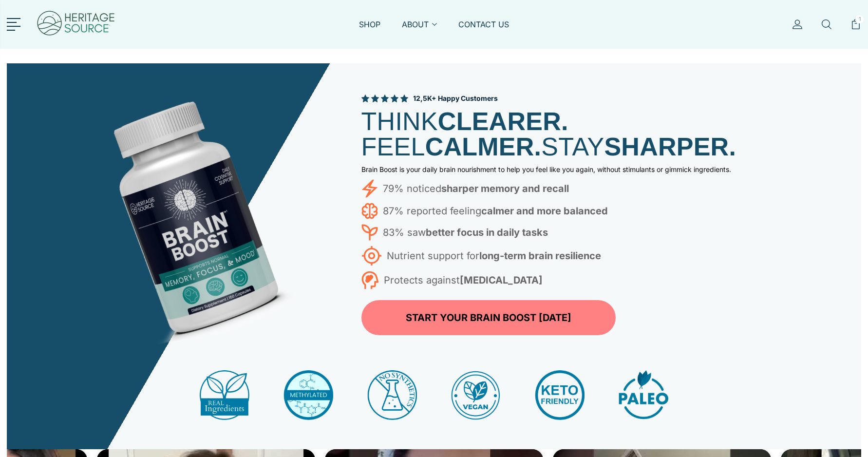 The width and height of the screenshot is (868, 457). I want to click on img: All Ingredients, so click(225, 395).